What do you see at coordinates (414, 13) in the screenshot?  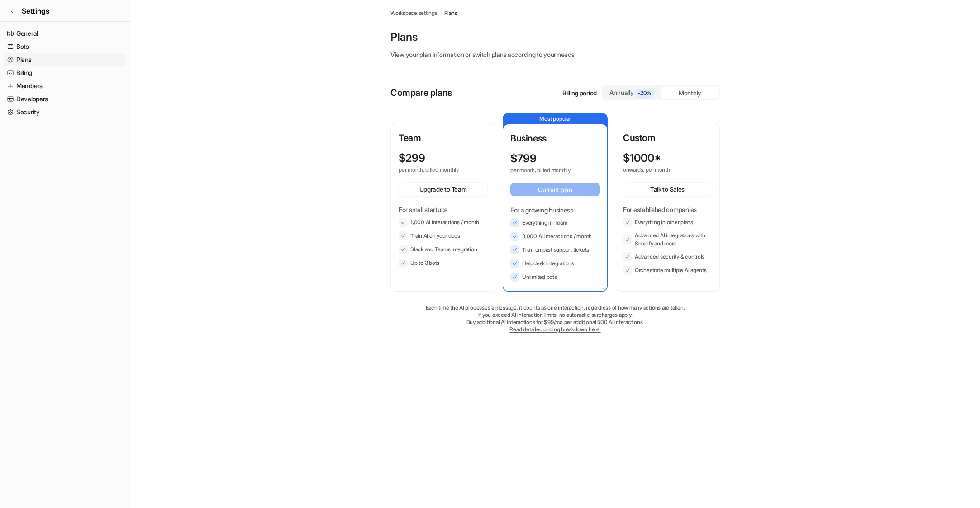 I see `span: Workspace settings` at bounding box center [414, 13].